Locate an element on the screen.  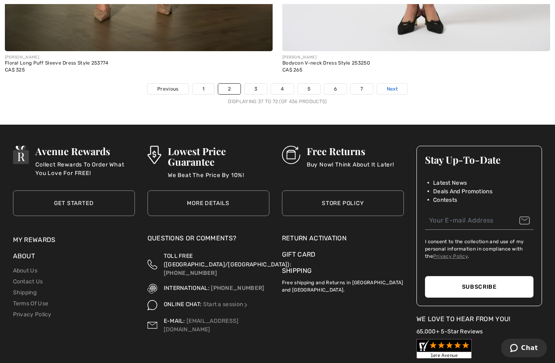
a: Next is located at coordinates (392, 89).